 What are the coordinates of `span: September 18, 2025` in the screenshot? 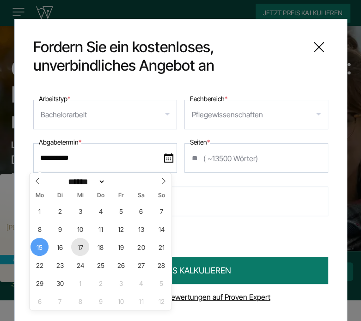 It's located at (100, 247).